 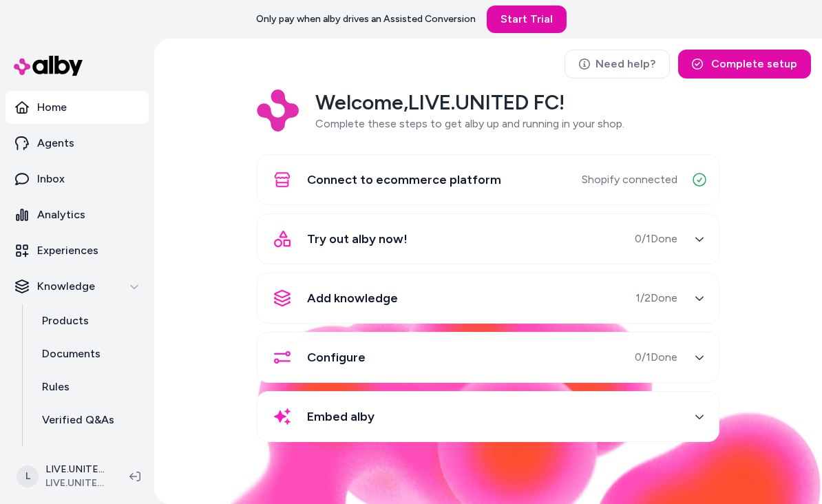 What do you see at coordinates (67, 251) in the screenshot?
I see `p: Experiences` at bounding box center [67, 251].